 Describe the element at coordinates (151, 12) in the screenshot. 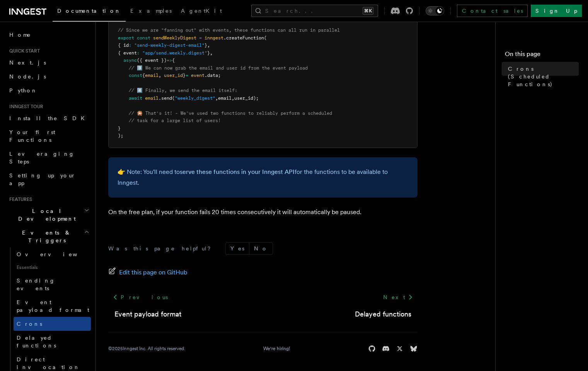

I see `a: Examples` at that location.